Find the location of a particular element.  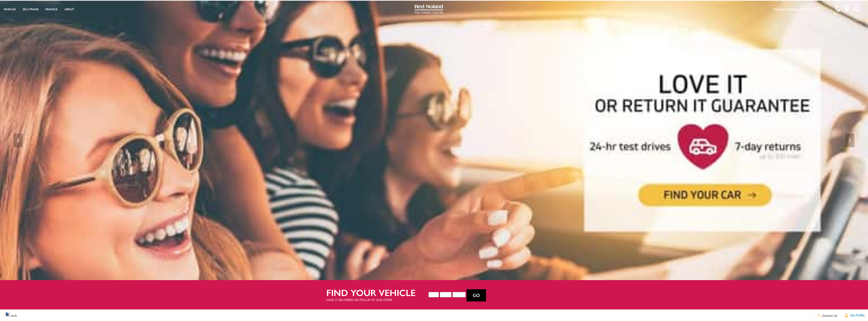

span: Contact Us is located at coordinates (829, 315).